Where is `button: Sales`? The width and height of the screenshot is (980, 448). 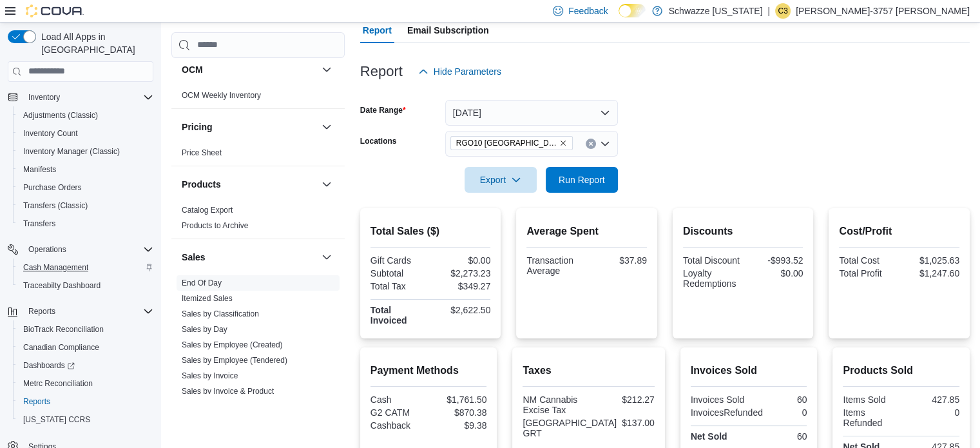
button: Sales is located at coordinates (327, 257).